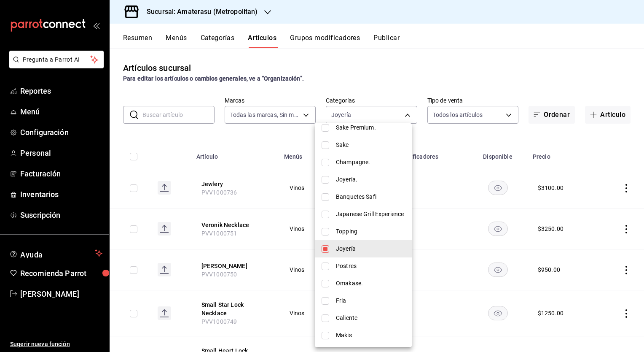 The image size is (644, 352). What do you see at coordinates (370, 266) in the screenshot?
I see `span: Postres` at bounding box center [370, 266].